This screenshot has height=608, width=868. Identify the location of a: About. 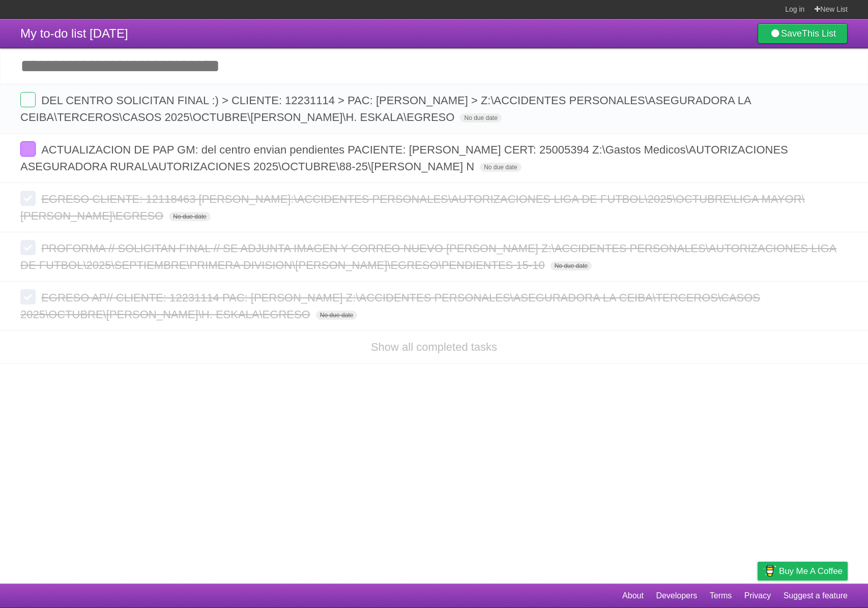
(633, 596).